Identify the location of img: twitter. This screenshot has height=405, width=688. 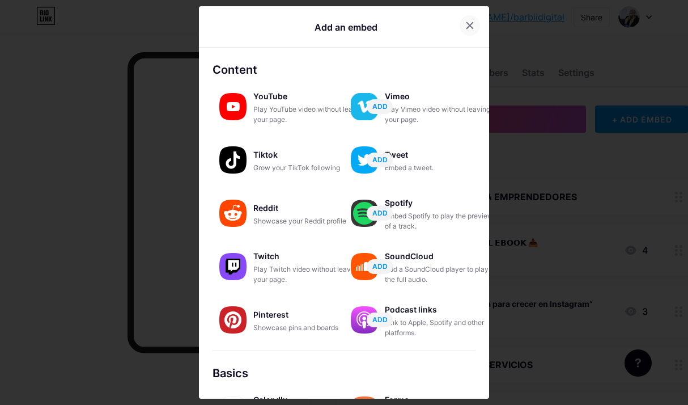
(364, 160).